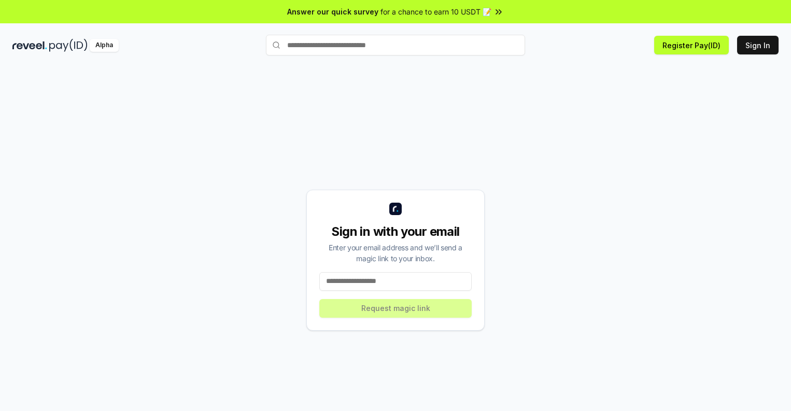 This screenshot has height=411, width=791. Describe the element at coordinates (104, 45) in the screenshot. I see `div: Alpha` at that location.